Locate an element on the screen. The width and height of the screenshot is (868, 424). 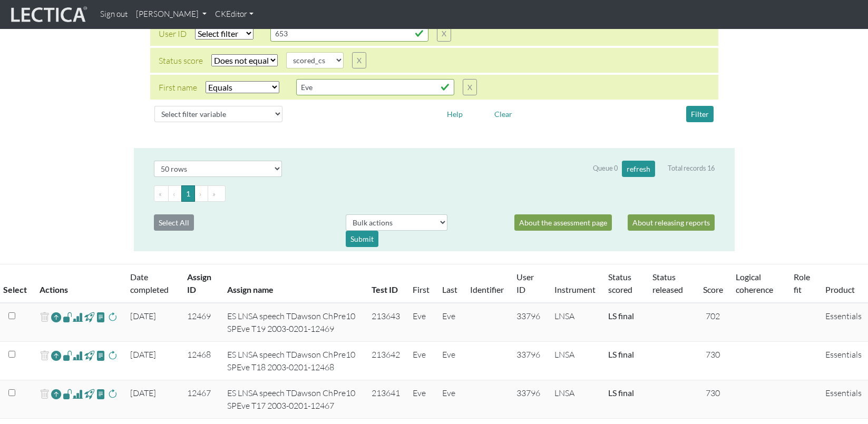
td: 213643 is located at coordinates (386, 322).